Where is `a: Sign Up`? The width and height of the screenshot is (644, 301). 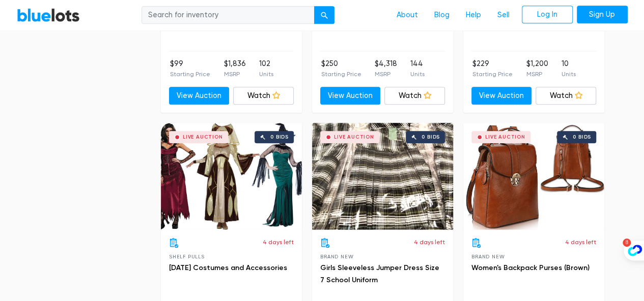 a: Sign Up is located at coordinates (602, 14).